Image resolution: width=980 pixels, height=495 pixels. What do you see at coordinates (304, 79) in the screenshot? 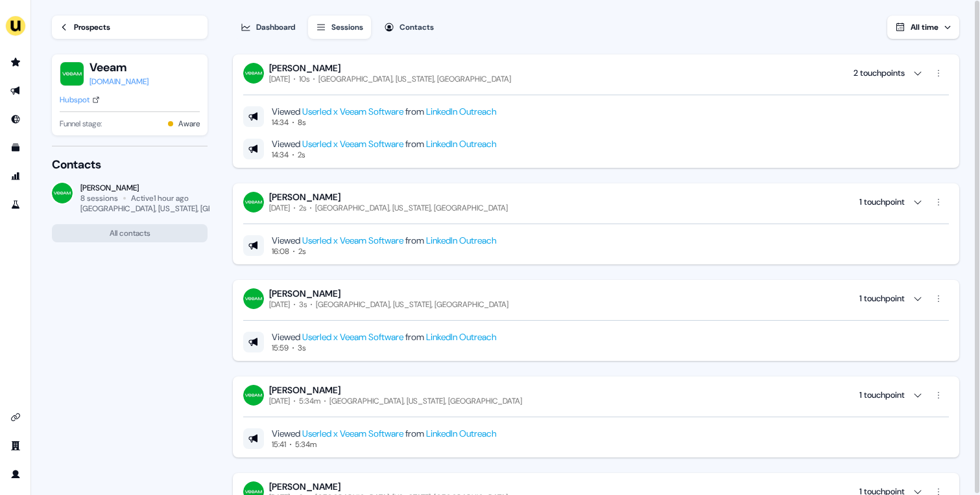
I see `div: 10s` at bounding box center [304, 79].